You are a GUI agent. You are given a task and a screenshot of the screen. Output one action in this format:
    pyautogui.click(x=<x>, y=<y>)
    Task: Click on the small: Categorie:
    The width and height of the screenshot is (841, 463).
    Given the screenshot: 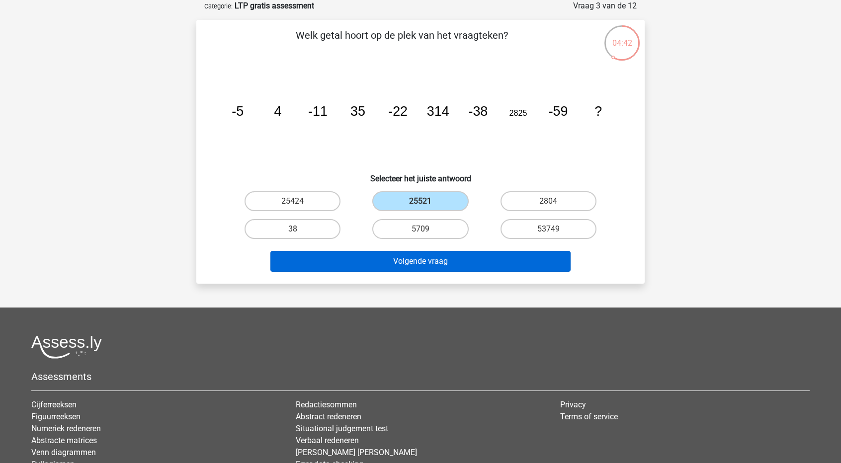 What is the action you would take?
    pyautogui.click(x=218, y=6)
    